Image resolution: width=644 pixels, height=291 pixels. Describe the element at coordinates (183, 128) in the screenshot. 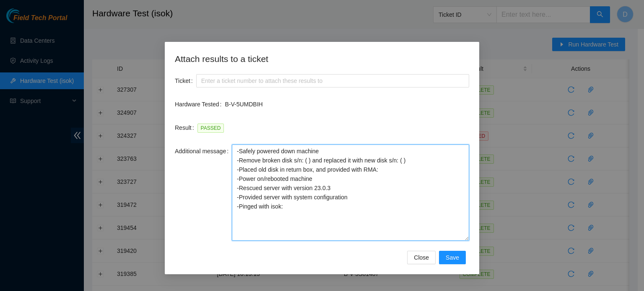

I see `span: Result` at that location.